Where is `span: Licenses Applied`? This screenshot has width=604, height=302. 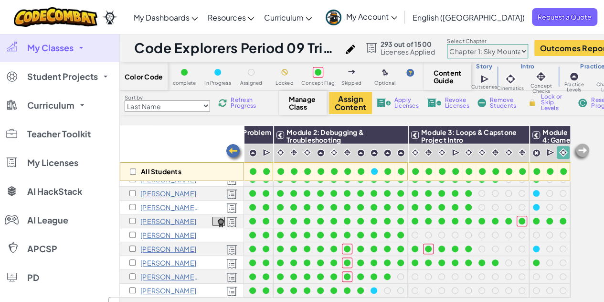 span: Licenses Applied is located at coordinates (408, 52).